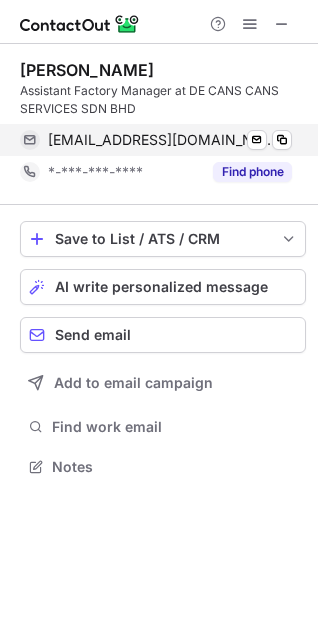  I want to click on div: Assistant Factory Manager at DE CANS CANS SERVICES SDN BHD, so click(163, 100).